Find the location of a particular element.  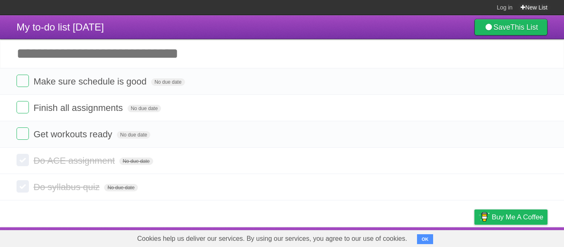

a: About is located at coordinates (373, 237).